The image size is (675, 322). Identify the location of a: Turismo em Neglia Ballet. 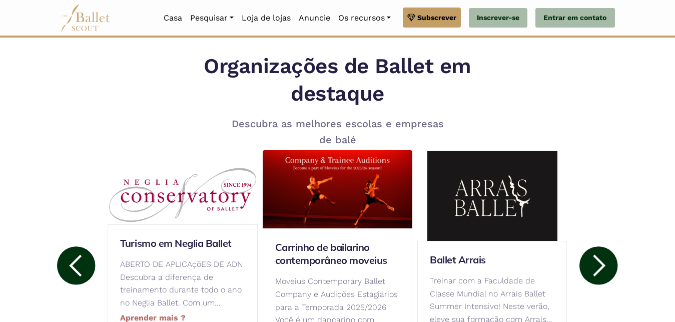
(182, 243).